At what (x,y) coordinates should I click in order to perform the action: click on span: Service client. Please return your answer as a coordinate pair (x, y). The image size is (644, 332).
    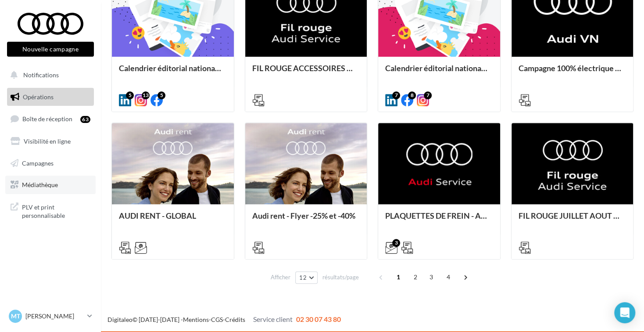
    Looking at the image, I should click on (273, 318).